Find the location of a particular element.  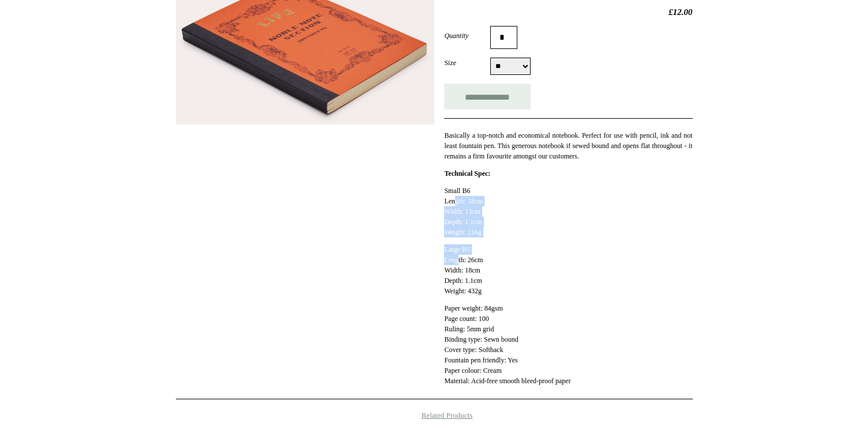

strong: Technical Spec: is located at coordinates (467, 174).